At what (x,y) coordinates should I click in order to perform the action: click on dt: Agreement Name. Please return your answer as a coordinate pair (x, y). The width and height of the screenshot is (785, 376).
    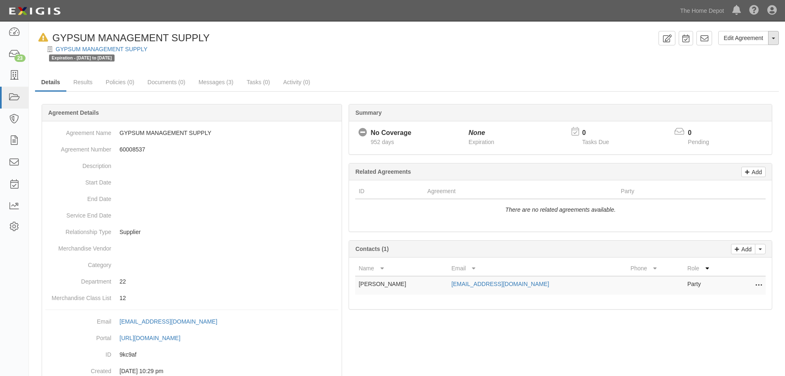
    Looking at the image, I should click on (78, 131).